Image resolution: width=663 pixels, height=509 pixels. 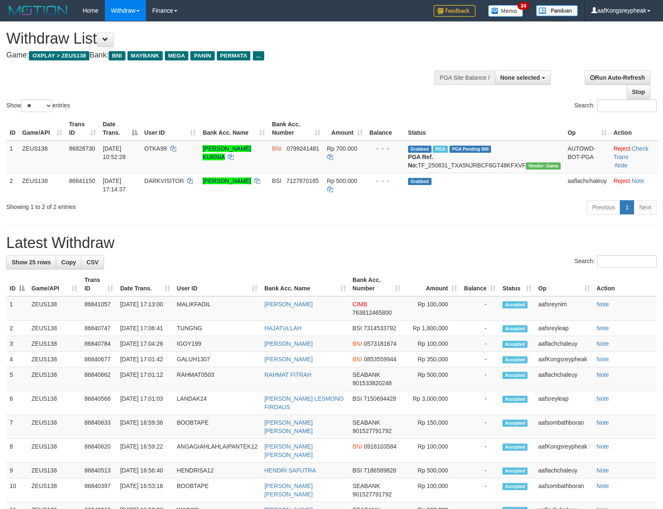 I want to click on span: Vendor URL: https://trx31.1velocity.biz, so click(x=543, y=166).